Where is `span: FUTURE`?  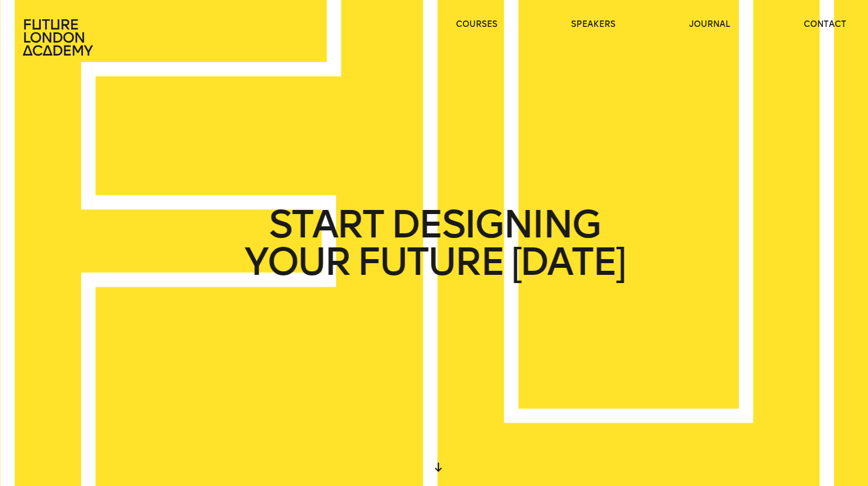
span: FUTURE is located at coordinates (430, 262).